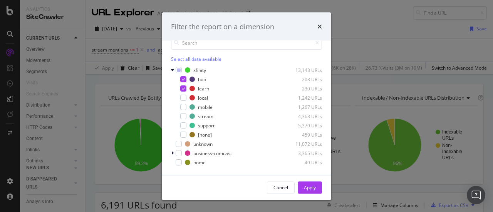 This screenshot has width=493, height=212. I want to click on div: 13,143 URLs, so click(303, 70).